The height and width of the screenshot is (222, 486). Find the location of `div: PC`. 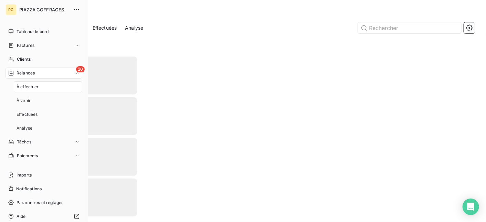

div: PC is located at coordinates (11, 10).